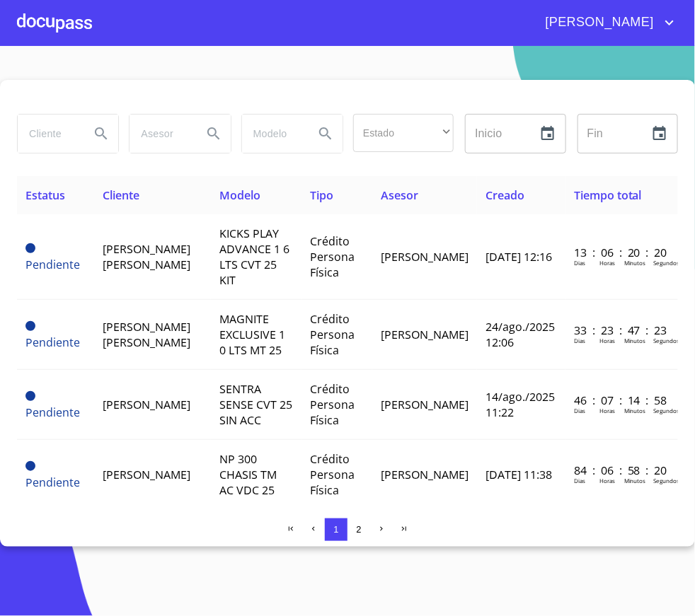 Image resolution: width=695 pixels, height=616 pixels. Describe the element at coordinates (520, 404) in the screenshot. I see `span: 14/ago./2025 11:22` at that location.